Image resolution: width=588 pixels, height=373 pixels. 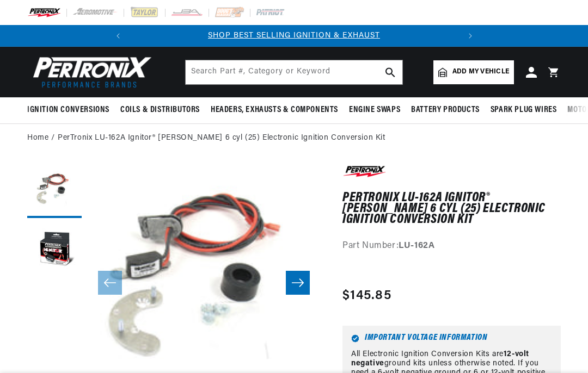 I want to click on summary: Coils & Distributors, so click(x=160, y=110).